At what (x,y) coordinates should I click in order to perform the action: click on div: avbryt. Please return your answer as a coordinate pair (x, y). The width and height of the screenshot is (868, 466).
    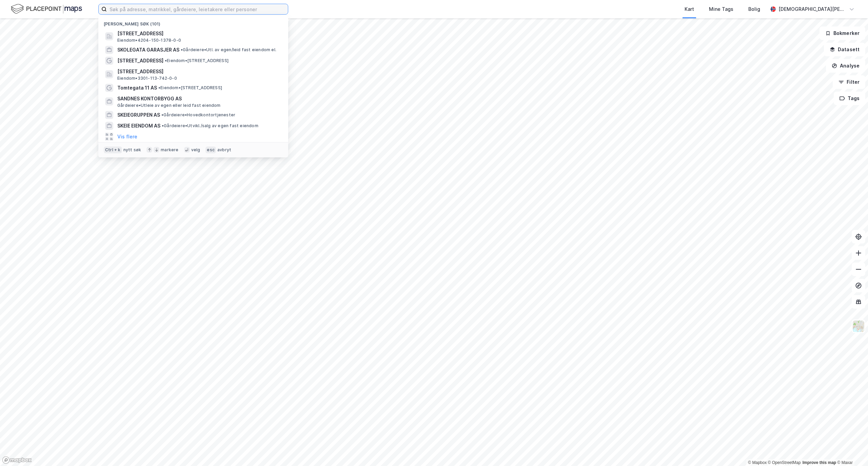
    Looking at the image, I should click on (224, 149).